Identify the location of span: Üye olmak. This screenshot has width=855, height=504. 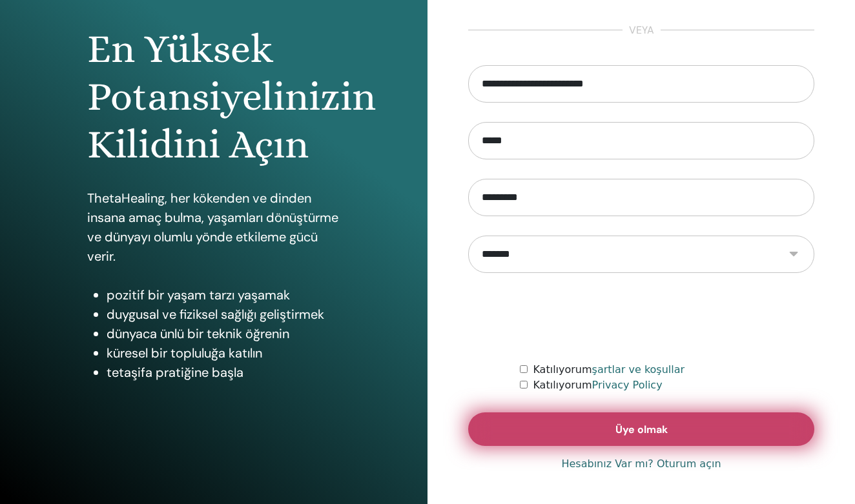
(641, 429).